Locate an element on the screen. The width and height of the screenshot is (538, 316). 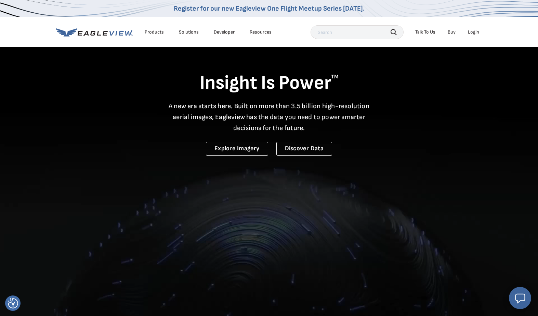
p: A new era starts here. Built on more than 3.5 billion high-resolution aerial images, Eagleview ha... is located at coordinates (269, 117).